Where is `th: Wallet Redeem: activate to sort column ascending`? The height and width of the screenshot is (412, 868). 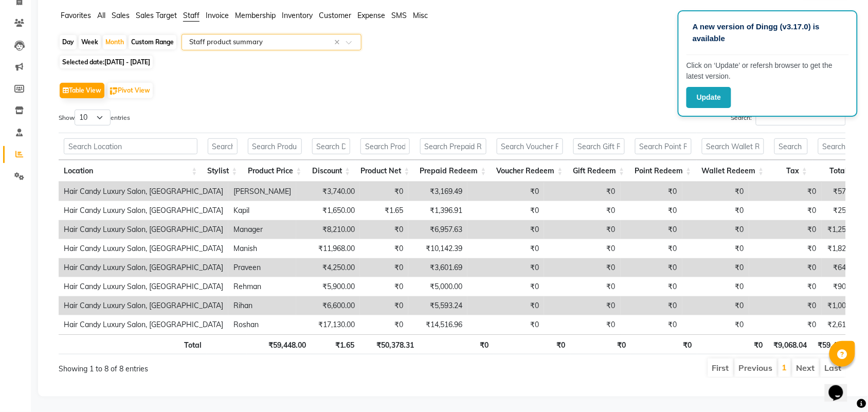
th: Wallet Redeem: activate to sort column ascending is located at coordinates (733, 171).